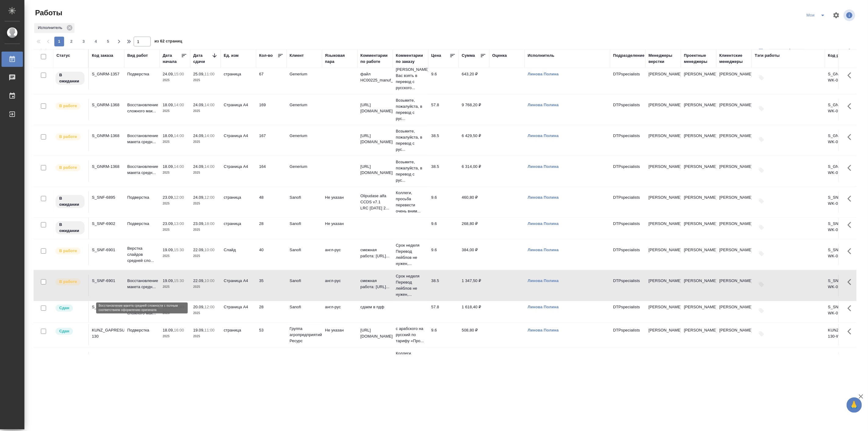 The width and height of the screenshot is (868, 431). Describe the element at coordinates (137, 56) in the screenshot. I see `div: Вид работ` at that location.